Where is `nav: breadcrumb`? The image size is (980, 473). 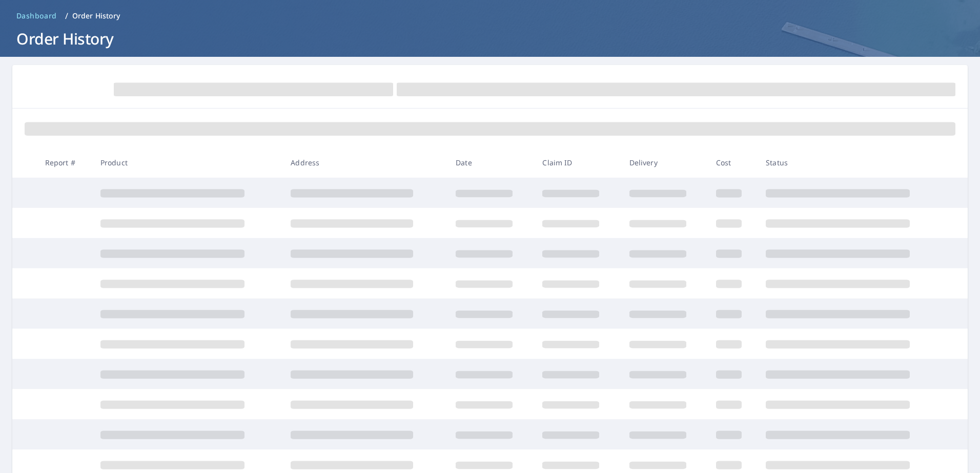
nav: breadcrumb is located at coordinates (490, 16).